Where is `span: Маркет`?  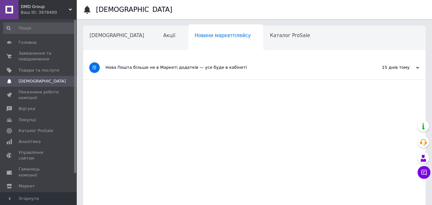 span: Маркет is located at coordinates (27, 186).